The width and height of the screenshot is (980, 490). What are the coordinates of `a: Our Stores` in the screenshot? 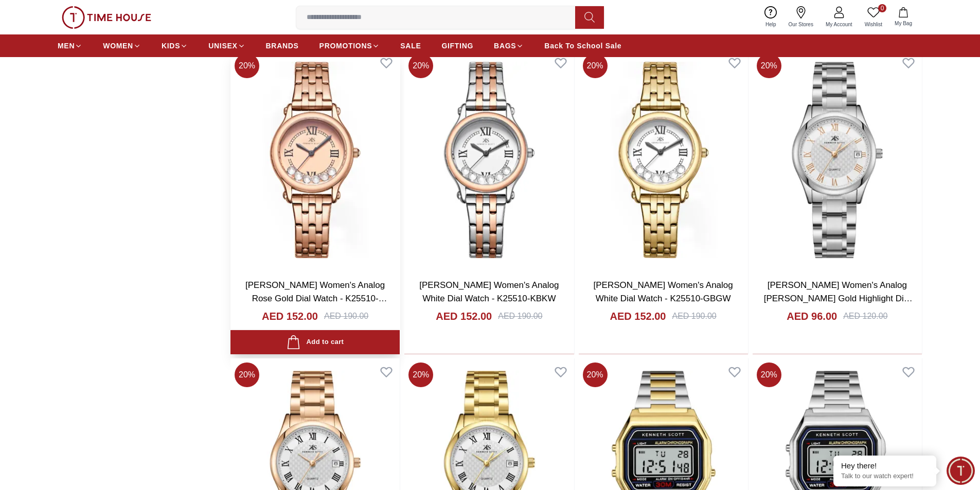 It's located at (801, 17).